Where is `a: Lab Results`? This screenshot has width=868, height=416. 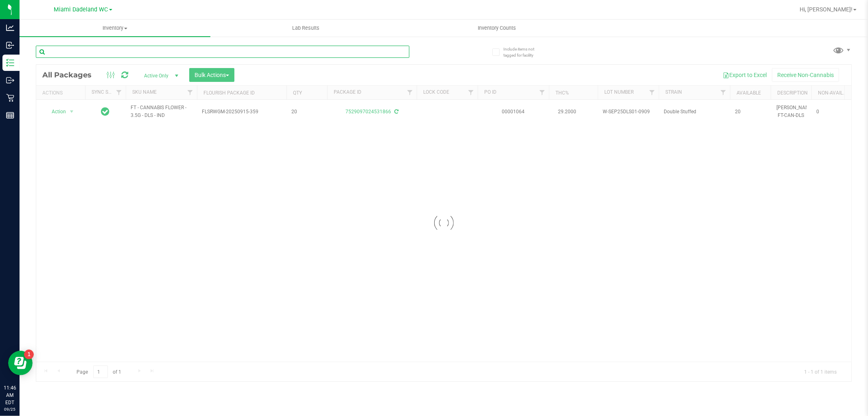
a: Lab Results is located at coordinates (305, 28).